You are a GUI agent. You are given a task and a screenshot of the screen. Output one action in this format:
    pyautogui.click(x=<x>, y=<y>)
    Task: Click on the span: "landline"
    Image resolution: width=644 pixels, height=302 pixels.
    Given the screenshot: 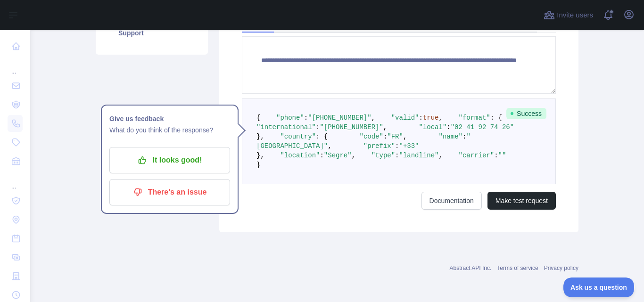 What is the action you would take?
    pyautogui.click(x=419, y=155)
    